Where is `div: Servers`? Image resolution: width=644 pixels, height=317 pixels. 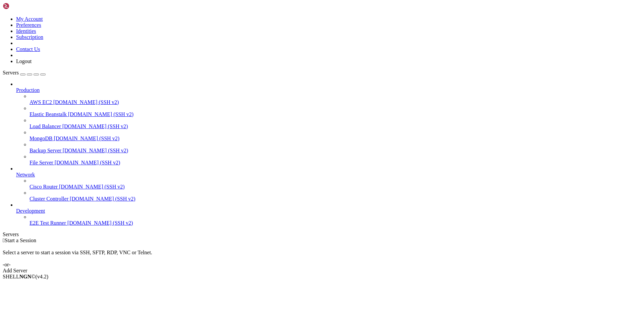
div: Servers is located at coordinates (322, 234).